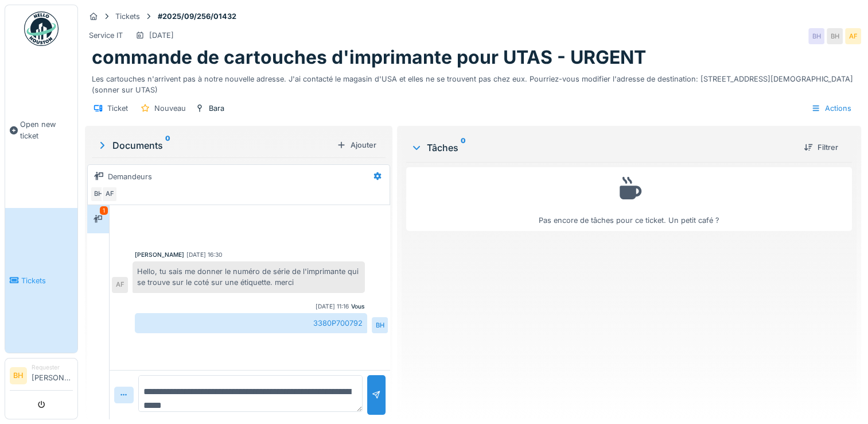  I want to click on div: Service IT, so click(106, 35).